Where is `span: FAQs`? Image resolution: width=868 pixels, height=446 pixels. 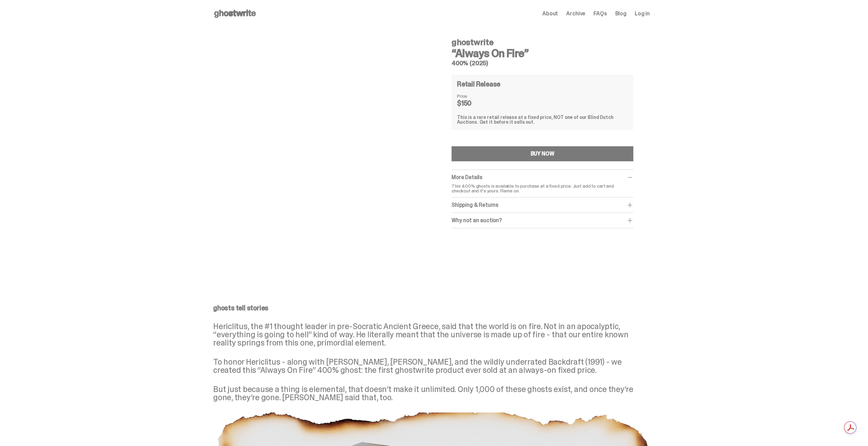 span: FAQs is located at coordinates (600, 14).